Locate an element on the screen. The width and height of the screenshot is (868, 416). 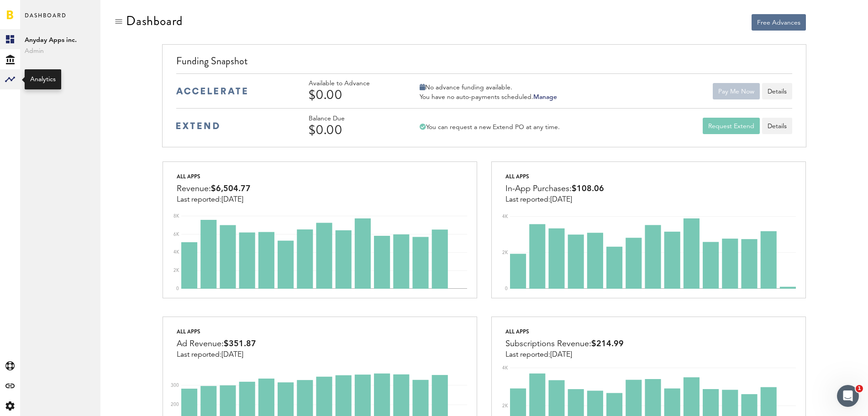
div: No advance funding available. is located at coordinates (488, 88).